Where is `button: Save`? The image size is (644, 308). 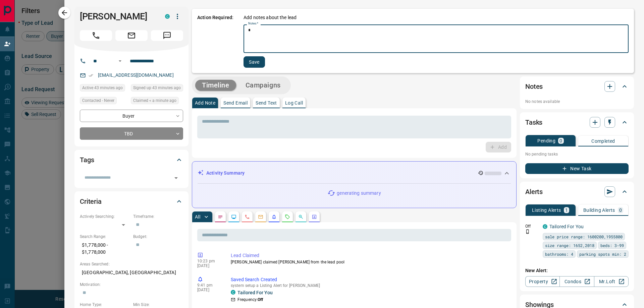
button: Save is located at coordinates (254, 62).